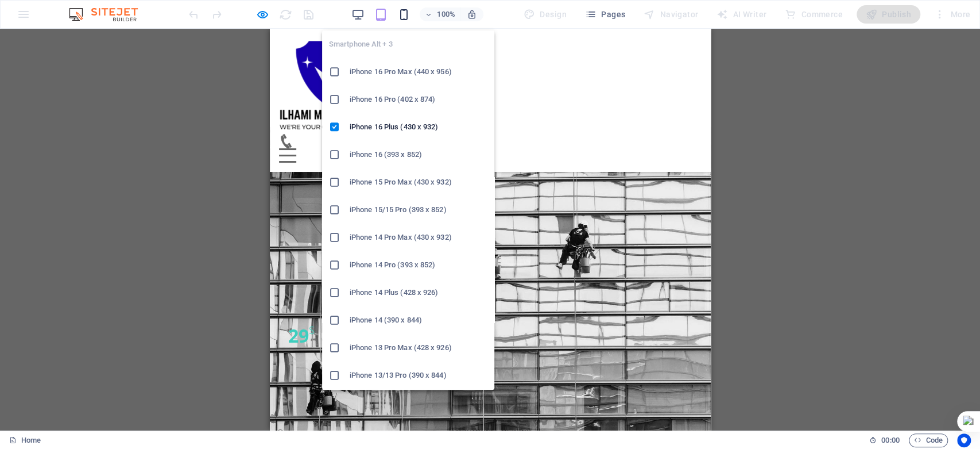  What do you see at coordinates (419, 127) in the screenshot?
I see `h6: iPhone 16 Plus (430 x 932)` at bounding box center [419, 127].